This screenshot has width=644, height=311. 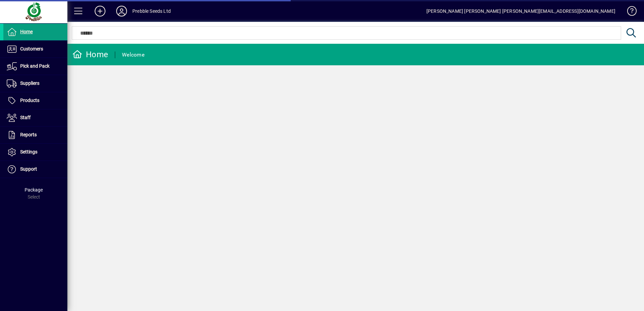 I want to click on a: Support, so click(x=35, y=169).